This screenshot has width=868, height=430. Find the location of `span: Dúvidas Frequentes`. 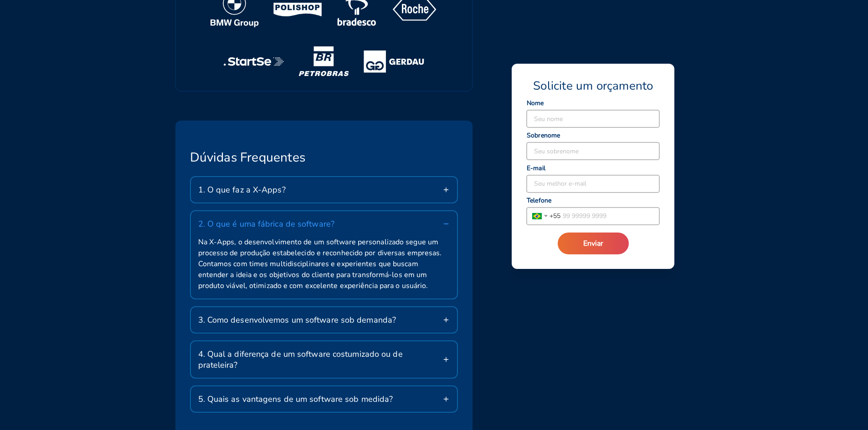

span: Dúvidas Frequentes is located at coordinates (248, 158).